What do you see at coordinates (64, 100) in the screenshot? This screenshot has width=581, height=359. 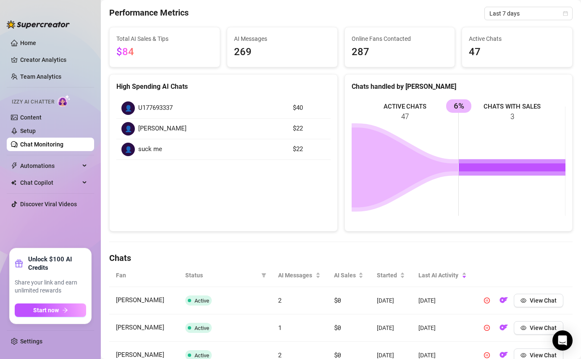 I see `img: AI Chatter` at bounding box center [64, 100].